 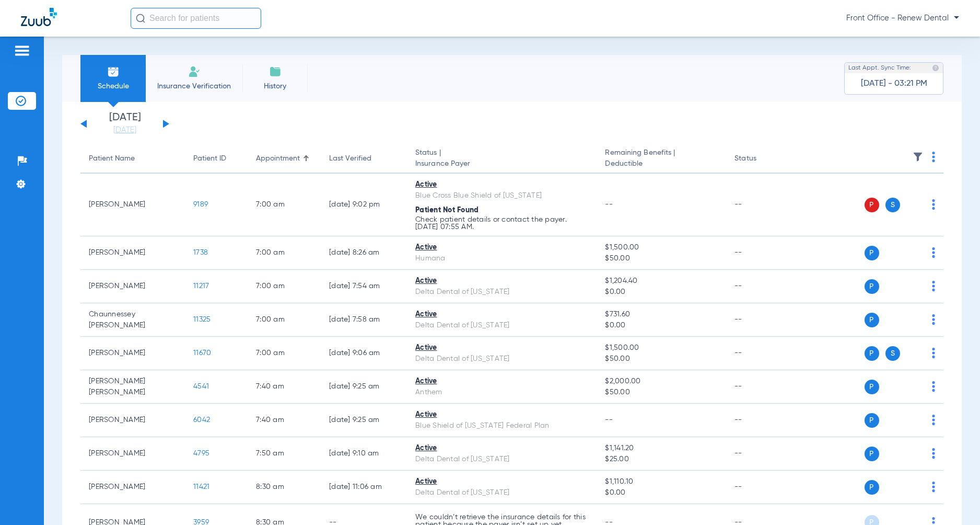 I want to click on img: History, so click(x=275, y=72).